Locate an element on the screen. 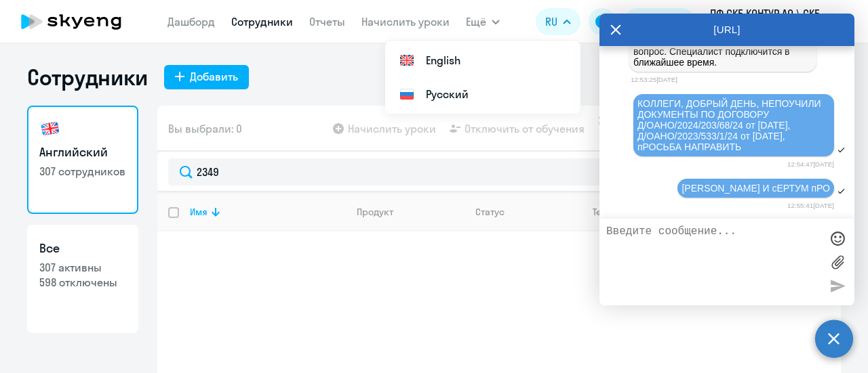 This screenshot has height=373, width=868. h3: Английский is located at coordinates (83, 152).